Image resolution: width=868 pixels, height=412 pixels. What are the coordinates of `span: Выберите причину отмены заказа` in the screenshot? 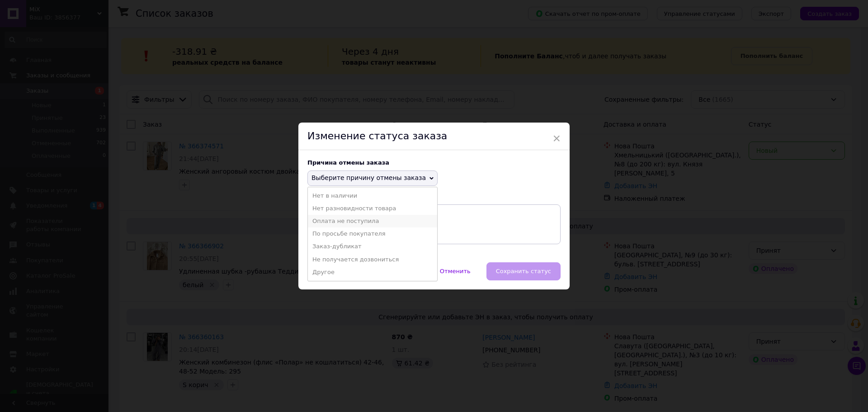 It's located at (368, 178).